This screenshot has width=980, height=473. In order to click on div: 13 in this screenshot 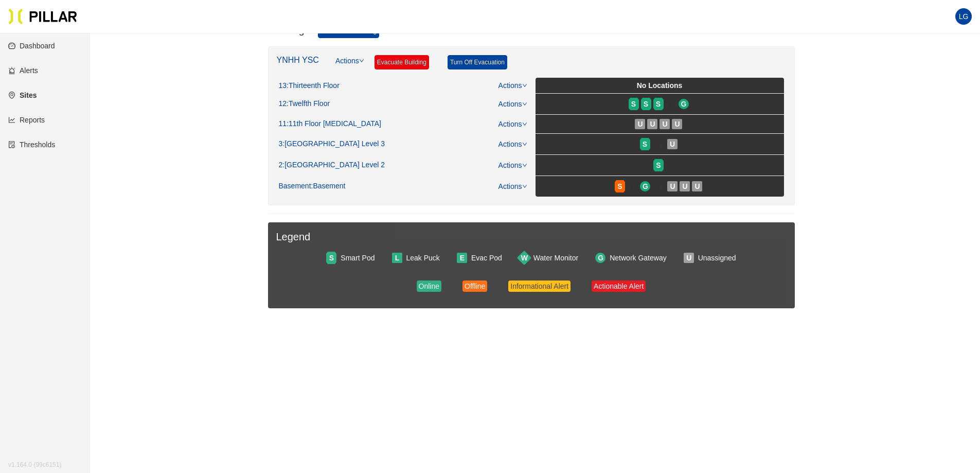, I will do `click(309, 86)`.